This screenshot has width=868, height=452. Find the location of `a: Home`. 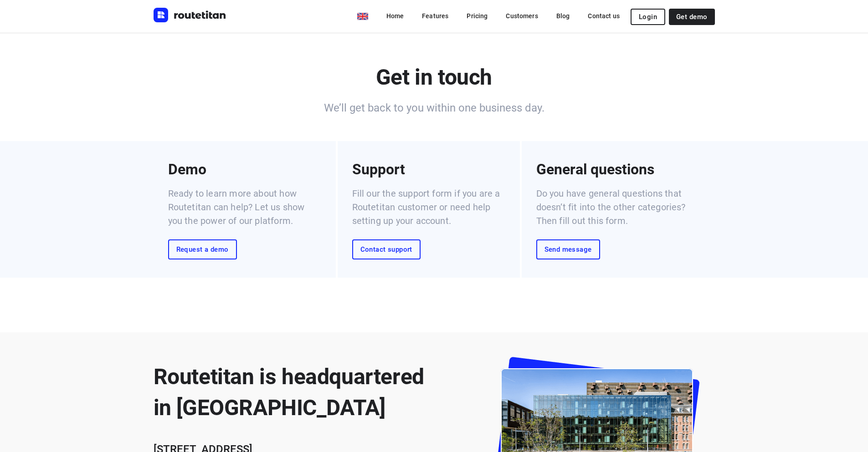

a: Home is located at coordinates (395, 16).